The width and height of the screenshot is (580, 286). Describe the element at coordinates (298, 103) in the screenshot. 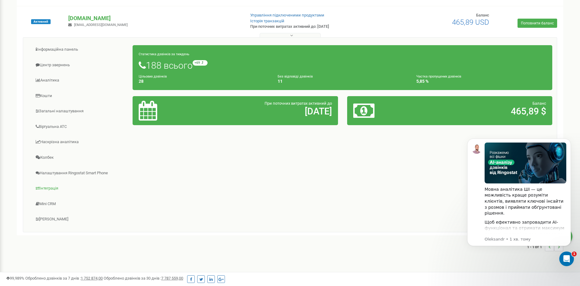

I see `span: При поточних витратах активний до` at that location.